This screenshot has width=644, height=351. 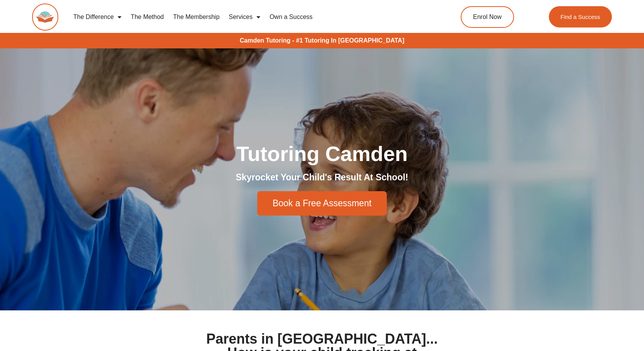 What do you see at coordinates (196, 17) in the screenshot?
I see `a: The Membership` at bounding box center [196, 17].